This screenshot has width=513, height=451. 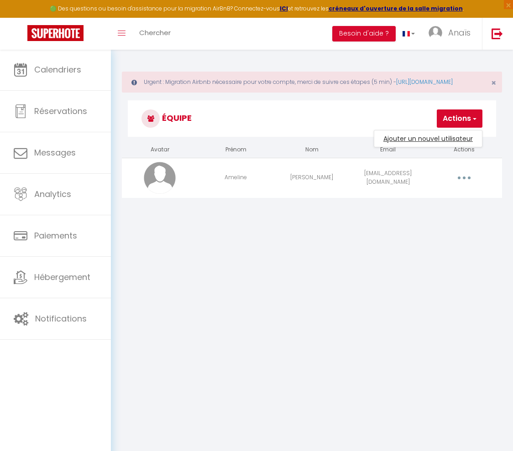 What do you see at coordinates (56, 235) in the screenshot?
I see `span: Paiements` at bounding box center [56, 235].